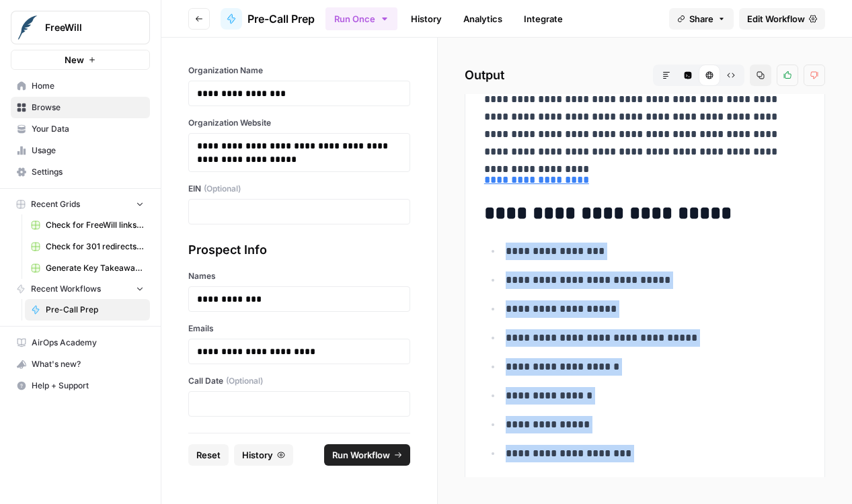 This screenshot has height=504, width=852. Describe the element at coordinates (645, 75) in the screenshot. I see `h2: Output` at that location.